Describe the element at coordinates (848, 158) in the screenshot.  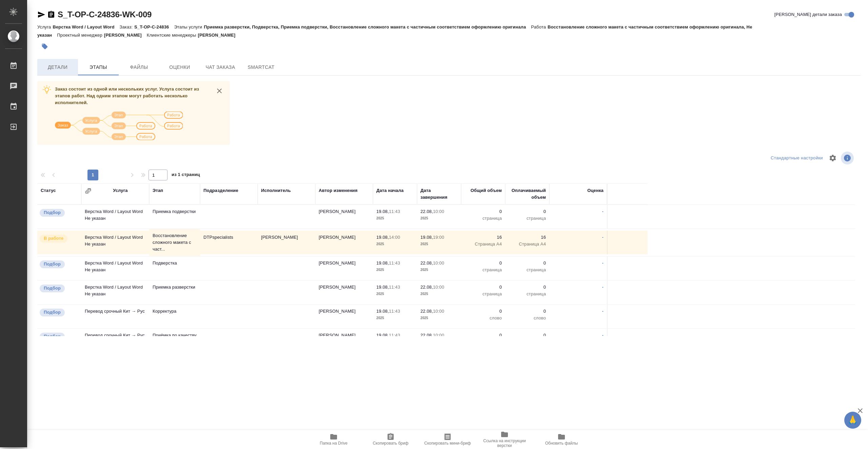
I see `span: Посмотреть информацию` at that location.